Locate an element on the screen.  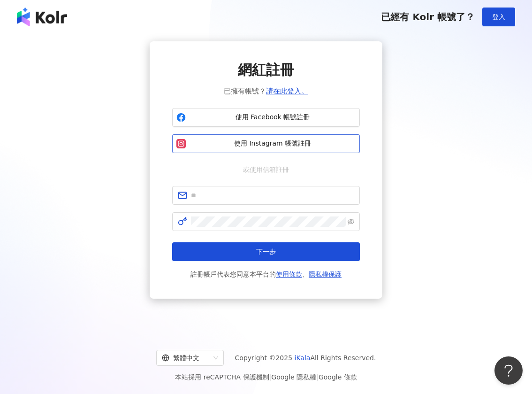
span: 使用 Instagram 帳號註冊 is located at coordinates (272, 144).